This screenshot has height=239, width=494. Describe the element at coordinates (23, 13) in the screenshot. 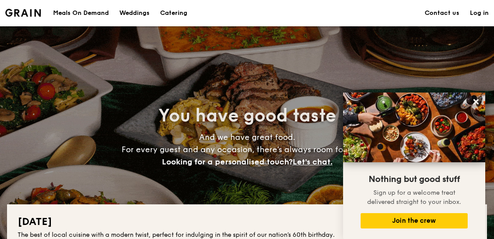

I see `img: Grain` at that location.